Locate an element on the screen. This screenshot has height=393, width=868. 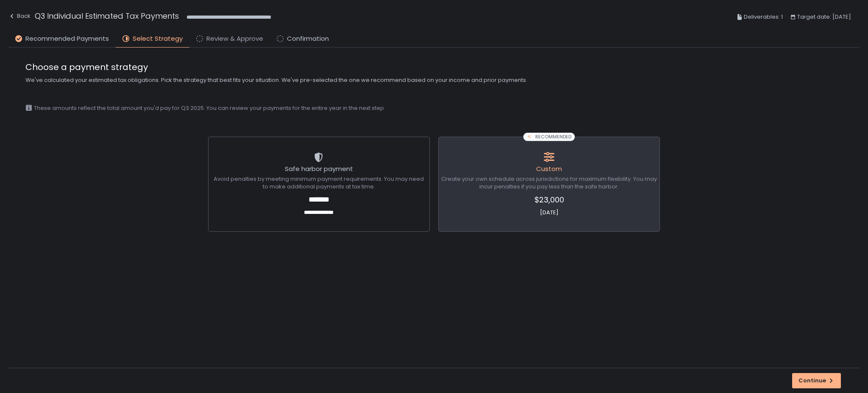
div: Back is located at coordinates (19, 16).